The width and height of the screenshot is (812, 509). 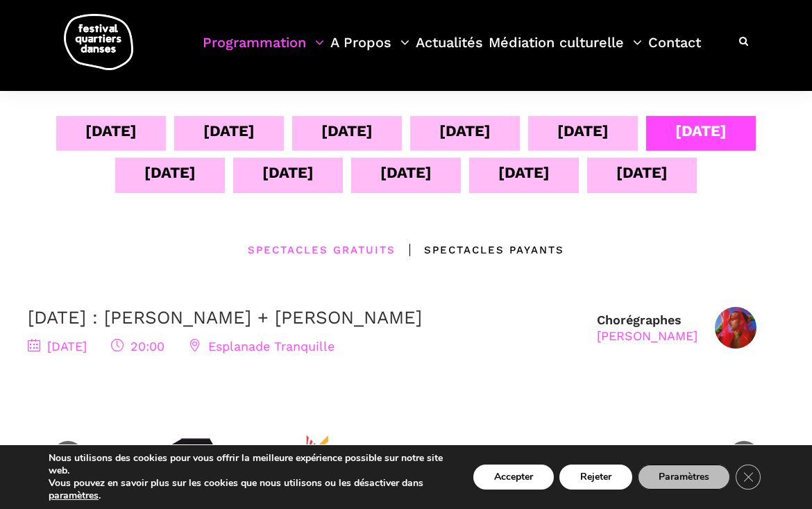 I want to click on img: Nicholas Bellefleur, so click(x=736, y=327).